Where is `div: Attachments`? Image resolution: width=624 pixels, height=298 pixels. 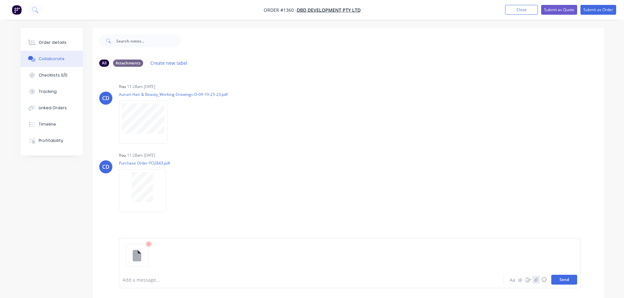 div: Attachments is located at coordinates (128, 63).